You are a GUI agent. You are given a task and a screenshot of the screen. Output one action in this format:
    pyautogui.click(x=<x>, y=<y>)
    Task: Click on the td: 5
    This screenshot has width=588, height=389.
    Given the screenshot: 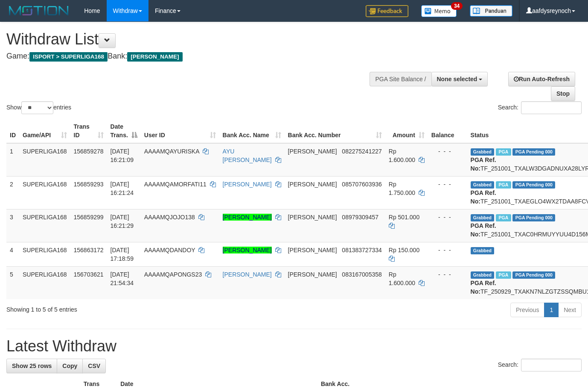 What is the action you would take?
    pyautogui.click(x=13, y=282)
    